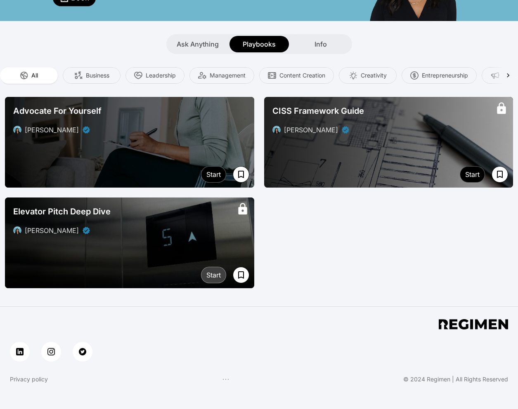 Image resolution: width=518 pixels, height=409 pixels. What do you see at coordinates (353, 75) in the screenshot?
I see `img: Creativity` at bounding box center [353, 75].